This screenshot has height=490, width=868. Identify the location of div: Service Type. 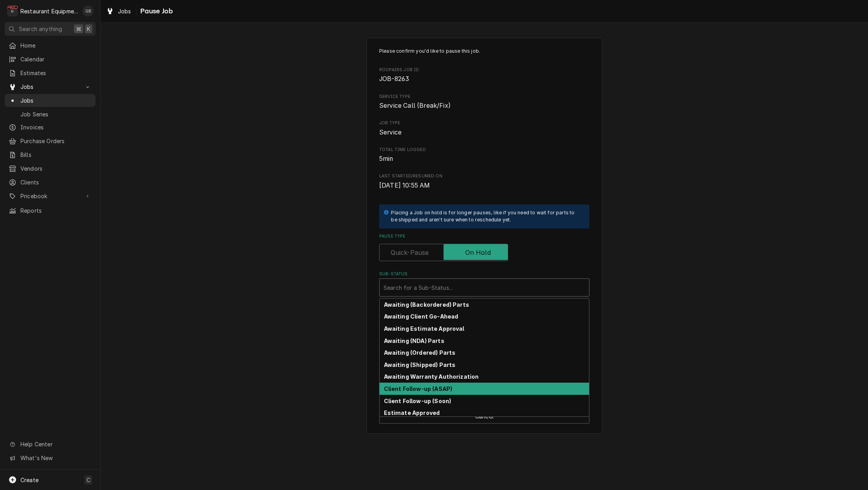
(484, 102).